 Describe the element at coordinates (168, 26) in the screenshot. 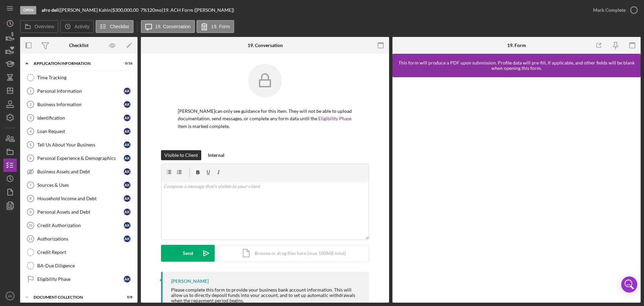

I see `button: 19. Conversation` at that location.